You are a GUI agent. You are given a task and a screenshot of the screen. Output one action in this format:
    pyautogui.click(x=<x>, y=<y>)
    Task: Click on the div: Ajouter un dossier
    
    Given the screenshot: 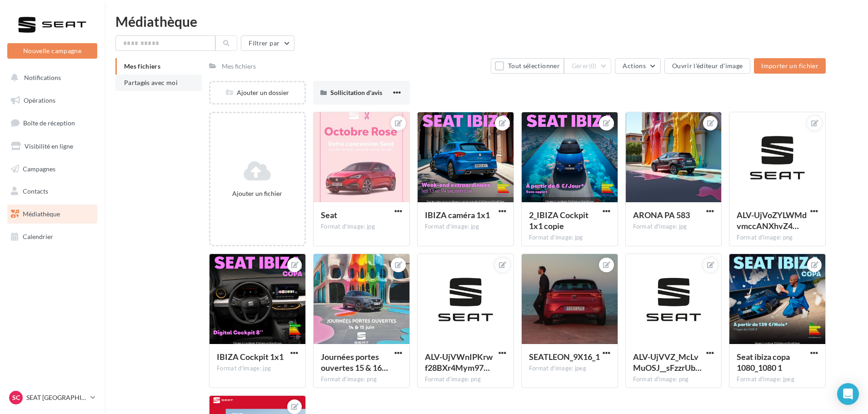 What is the action you would take?
    pyautogui.click(x=257, y=93)
    